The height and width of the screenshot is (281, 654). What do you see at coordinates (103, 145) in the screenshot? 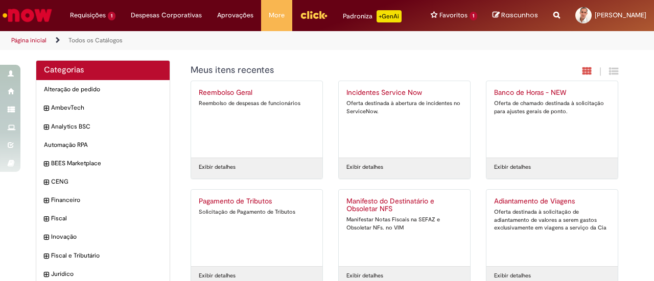
I see `div: Automação RPA` at bounding box center [103, 145].